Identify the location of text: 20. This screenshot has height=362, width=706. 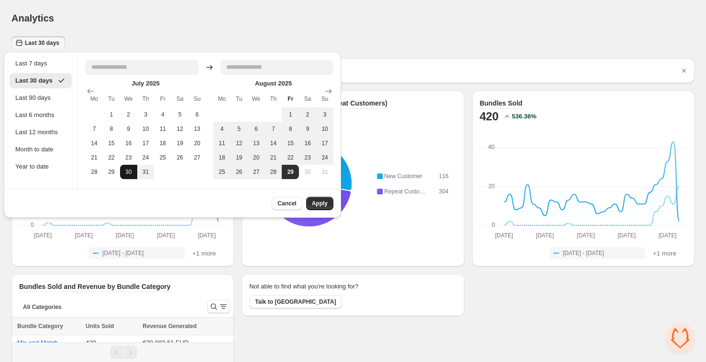
(491, 186).